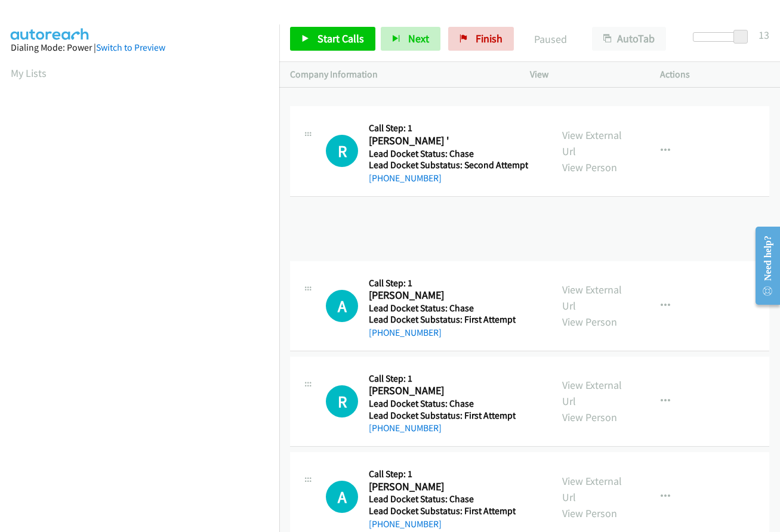 The height and width of the screenshot is (532, 780). I want to click on div: 13, so click(764, 35).